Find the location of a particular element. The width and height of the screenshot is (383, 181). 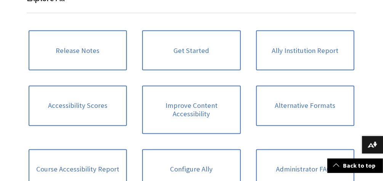

a: Back to top is located at coordinates (355, 165).